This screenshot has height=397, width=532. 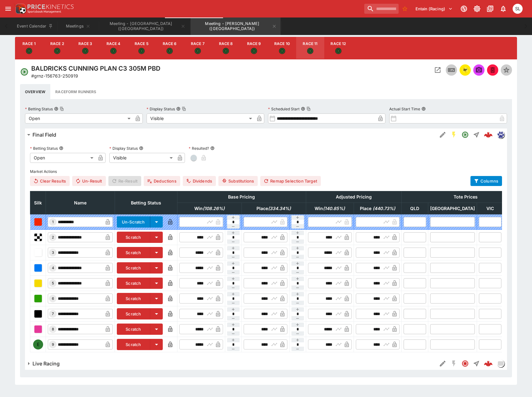 I want to click on img: logo-cerberus--red.svg, so click(x=488, y=363).